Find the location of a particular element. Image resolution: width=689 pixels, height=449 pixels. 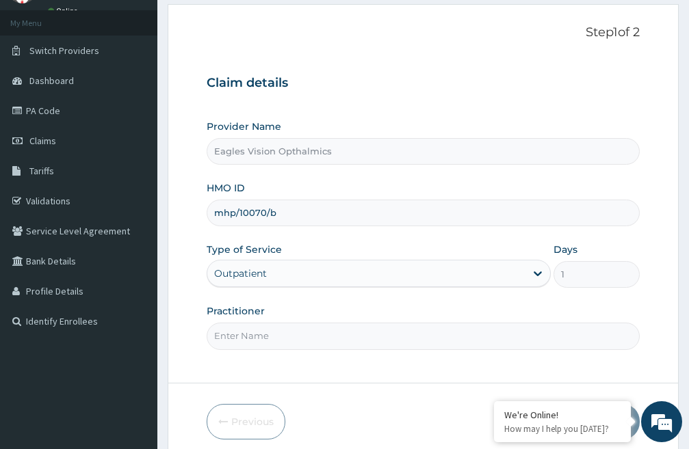

button: Previous is located at coordinates (246, 422).